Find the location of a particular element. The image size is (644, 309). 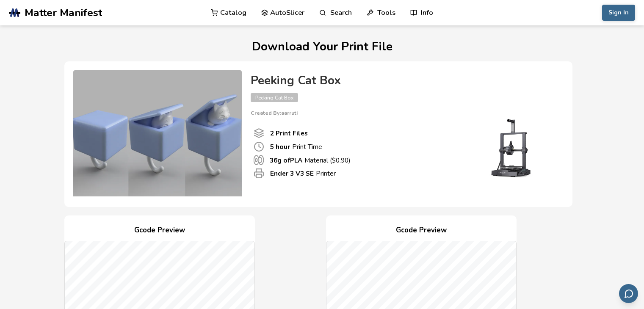

b: 2 Print Files is located at coordinates (289, 133).